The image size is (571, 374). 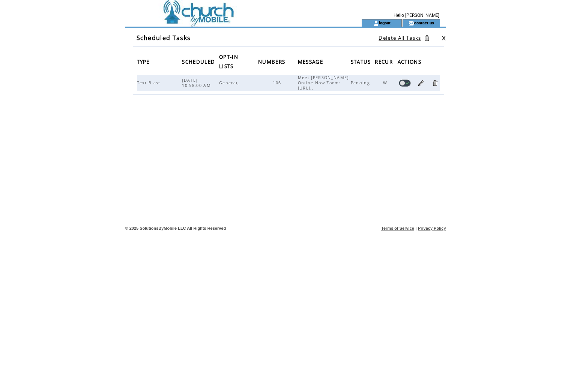 What do you see at coordinates (228, 61) in the screenshot?
I see `a: OPT-IN LISTS` at bounding box center [228, 61].